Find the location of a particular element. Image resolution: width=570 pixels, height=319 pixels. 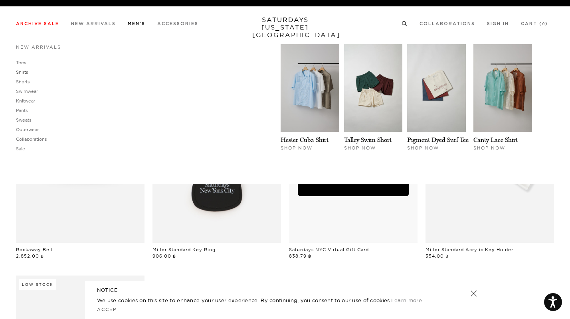

a: Knitwear is located at coordinates (26, 101).